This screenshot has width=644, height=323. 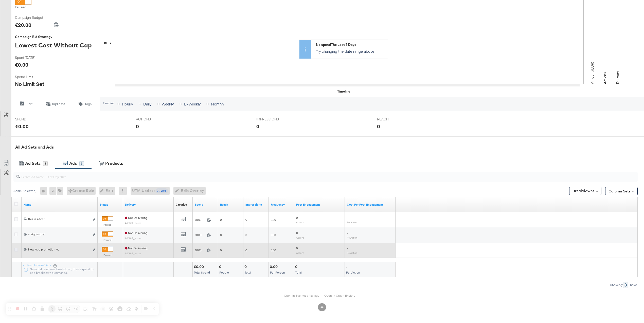 I want to click on a: The average number of times your ad was served to each person., so click(x=281, y=205).